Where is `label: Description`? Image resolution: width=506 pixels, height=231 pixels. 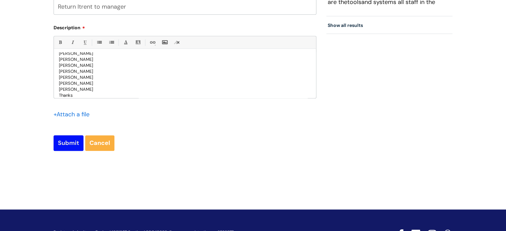
label: Description is located at coordinates (185, 27).